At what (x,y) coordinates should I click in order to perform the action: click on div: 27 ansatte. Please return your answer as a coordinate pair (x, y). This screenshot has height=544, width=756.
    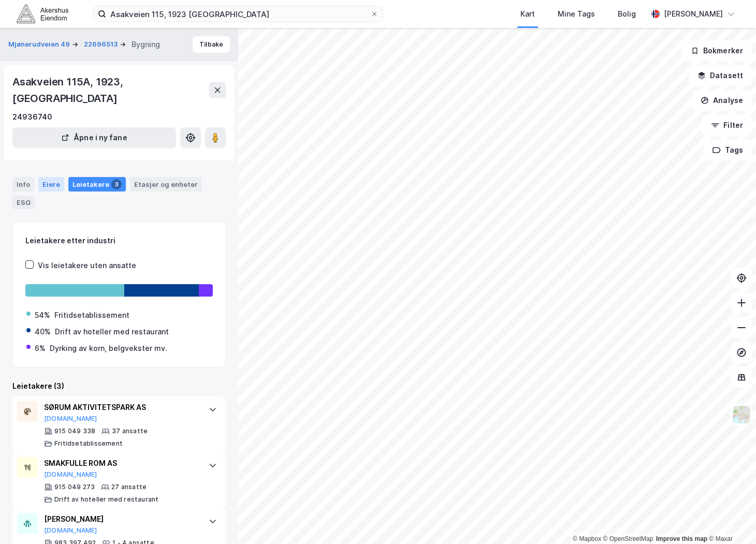
    Looking at the image, I should click on (129, 487).